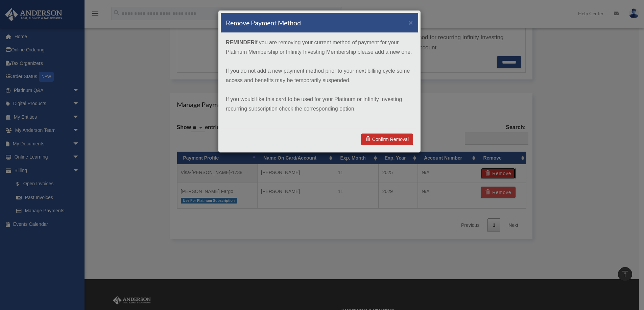  What do you see at coordinates (320, 104) in the screenshot?
I see `p: If you would like this card to be used for your Platinum or Infinity Investing recurring subscrip...` at bounding box center [320, 104].